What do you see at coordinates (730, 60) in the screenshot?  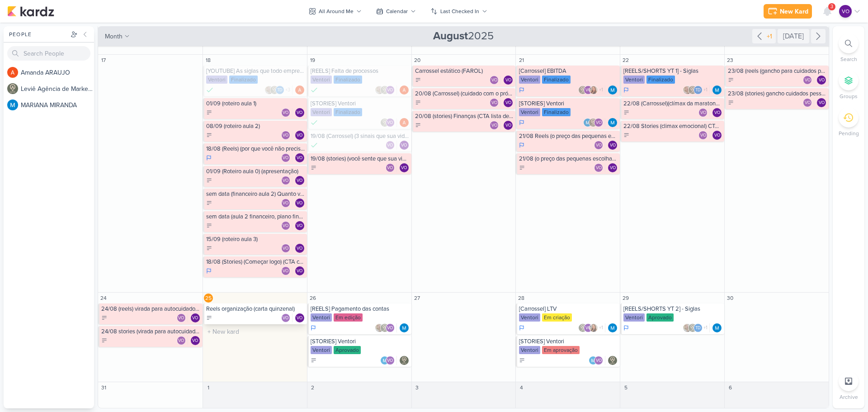 I see `div: 23` at bounding box center [730, 60].